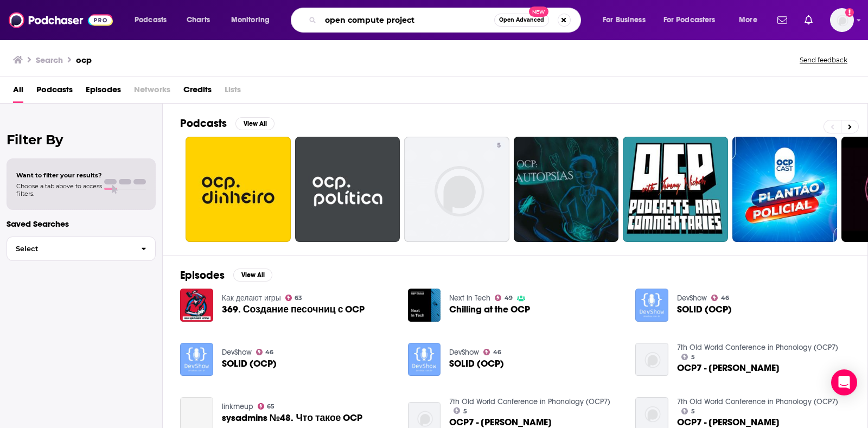 This screenshot has width=868, height=428. What do you see at coordinates (623, 20) in the screenshot?
I see `span: For Business` at bounding box center [623, 20].